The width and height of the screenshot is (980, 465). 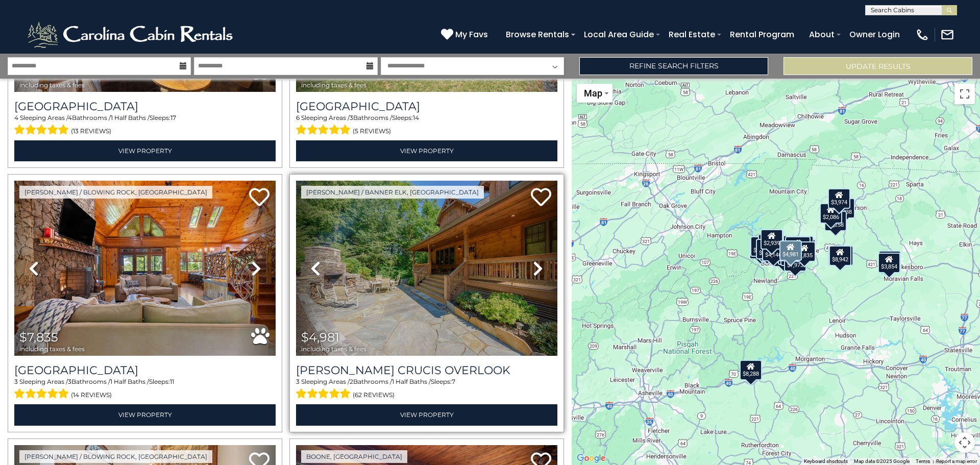 I want to click on span: 6, so click(x=298, y=117).